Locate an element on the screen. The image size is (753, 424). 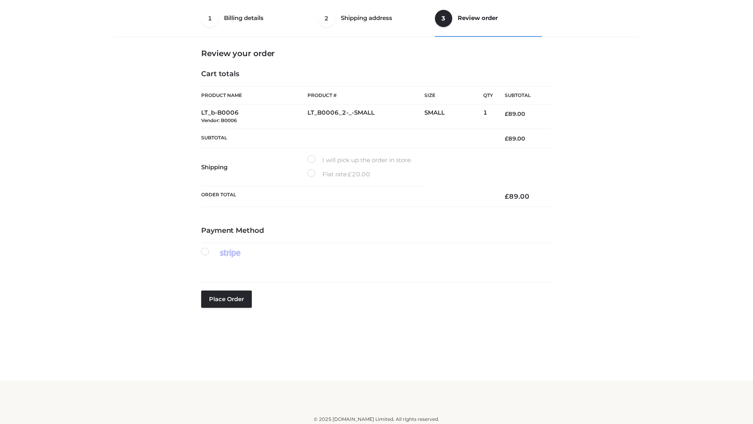
button: Place order is located at coordinates (226, 299).